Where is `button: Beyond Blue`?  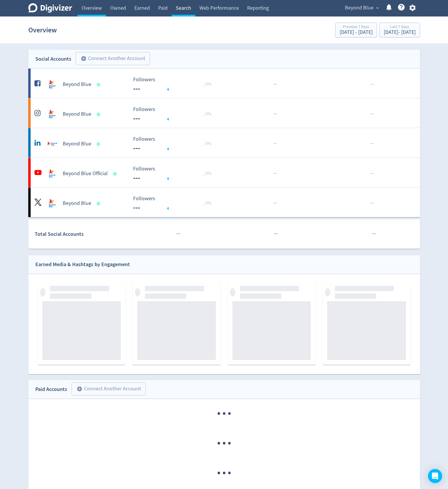 button: Beyond Blue is located at coordinates (362, 8).